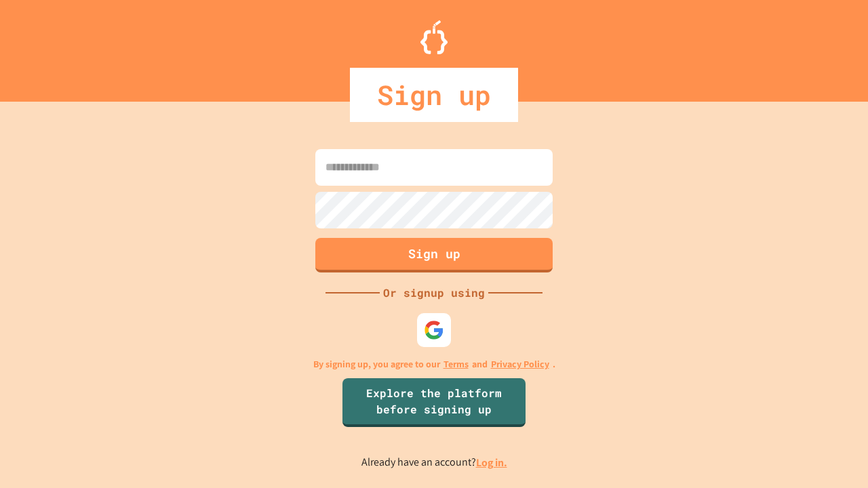 The height and width of the screenshot is (488, 868). What do you see at coordinates (434, 463) in the screenshot?
I see `p: Already have an account?` at bounding box center [434, 463].